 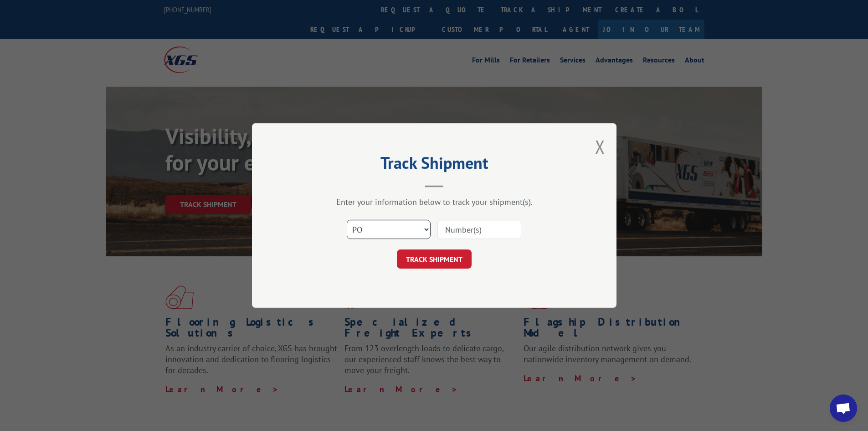 What do you see at coordinates (434, 165) in the screenshot?
I see `h2: Track Shipment` at bounding box center [434, 165].